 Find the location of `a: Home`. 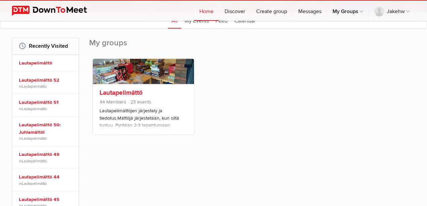

a: Home is located at coordinates (207, 11).